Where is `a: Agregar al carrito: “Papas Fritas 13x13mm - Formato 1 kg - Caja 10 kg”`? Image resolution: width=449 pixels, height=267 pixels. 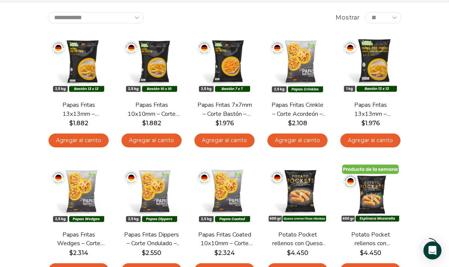 a: Agregar al carrito: “Papas Fritas 13x13mm - Formato 1 kg - Caja 10 kg” is located at coordinates (371, 140).